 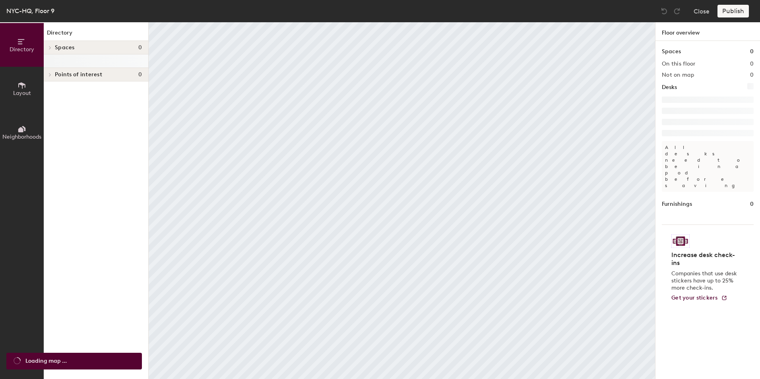 I want to click on h1: Floor overview, so click(x=707, y=31).